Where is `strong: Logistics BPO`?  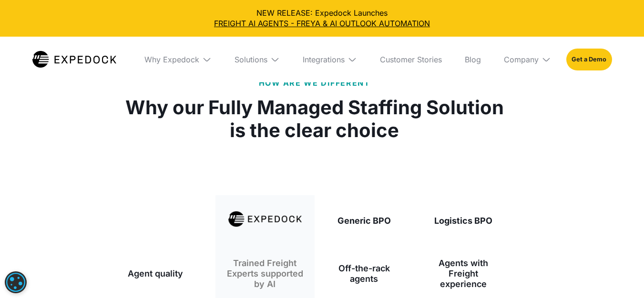
strong: Logistics BPO is located at coordinates (463, 220).